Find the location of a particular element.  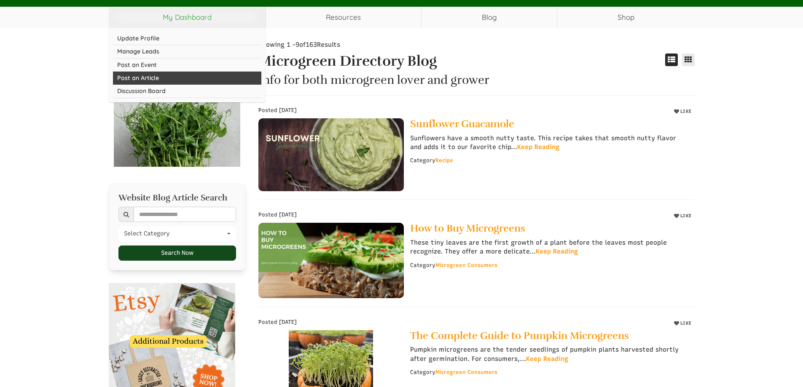

button: Search Now is located at coordinates (177, 253).